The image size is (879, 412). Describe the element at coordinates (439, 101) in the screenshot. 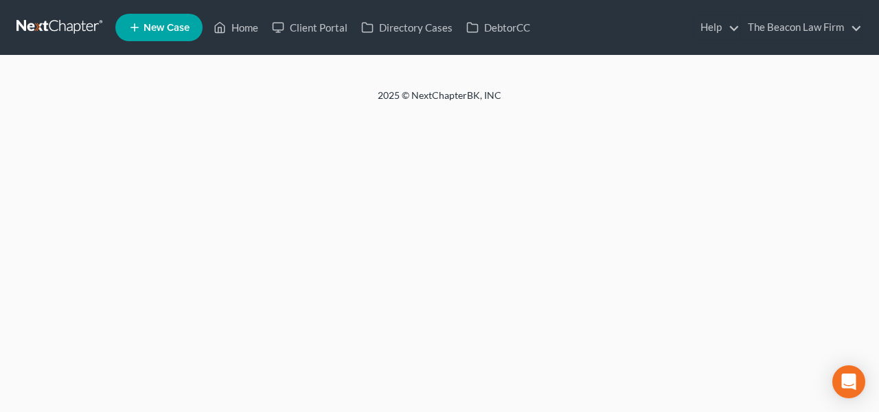

I see `div: 2025 © NextChapterBK, INC` at that location.